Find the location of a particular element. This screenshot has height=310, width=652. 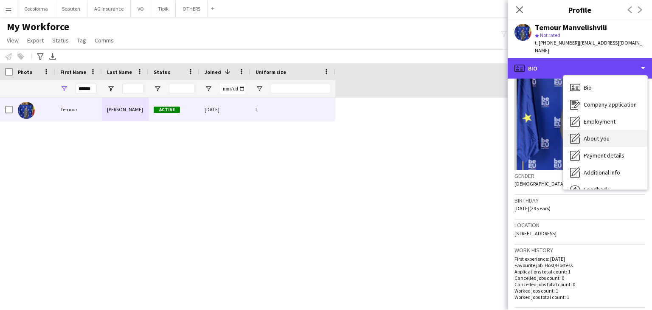

input: Uniform size Filter Input is located at coordinates (301, 89).